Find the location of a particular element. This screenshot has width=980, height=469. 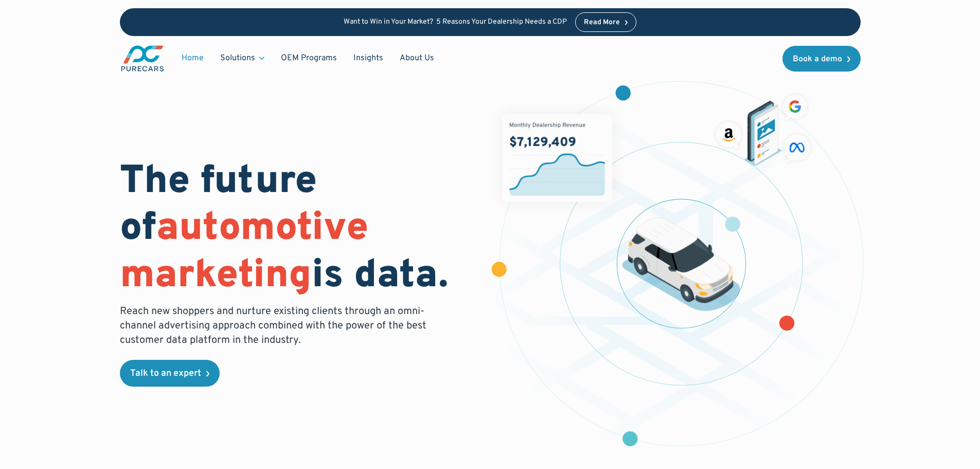

span: automotive marketing is located at coordinates (244, 252).